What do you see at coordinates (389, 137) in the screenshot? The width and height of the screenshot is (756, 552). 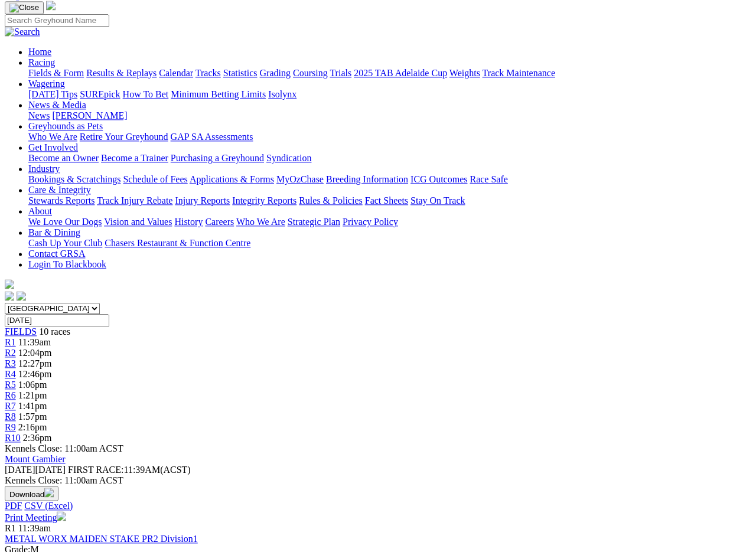 I see `div: Greyhounds as Pets` at bounding box center [389, 137].